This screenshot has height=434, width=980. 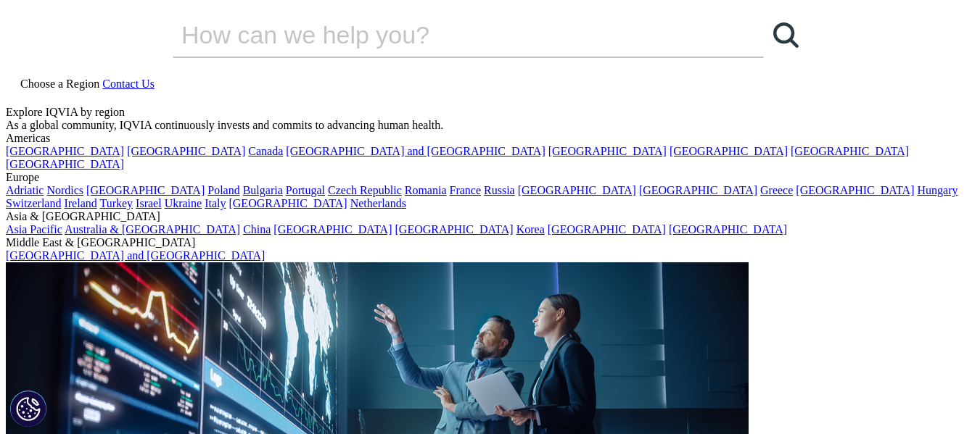 I want to click on span: Contact Us, so click(x=128, y=84).